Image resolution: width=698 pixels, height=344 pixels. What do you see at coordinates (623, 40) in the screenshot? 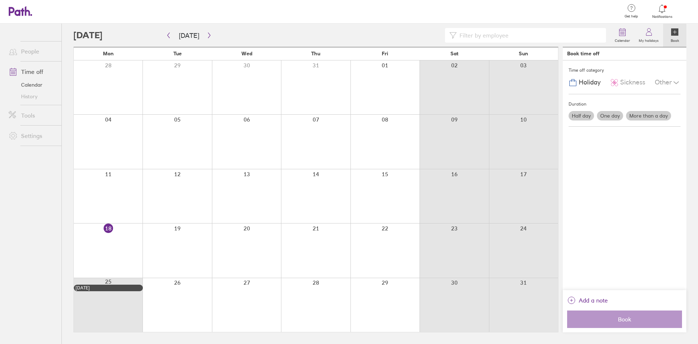
I see `label: Calendar` at bounding box center [623, 40].